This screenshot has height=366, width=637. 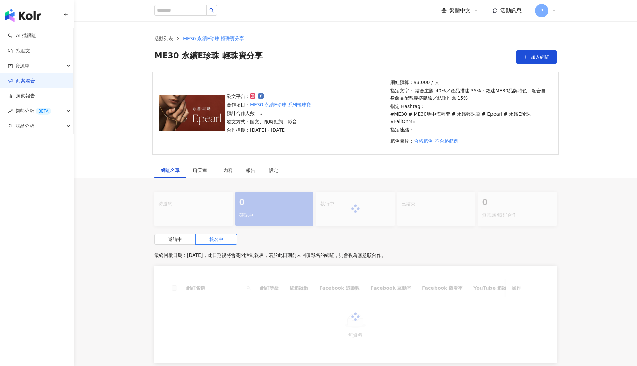 What do you see at coordinates (25, 126) in the screenshot?
I see `span: 競品分析` at bounding box center [25, 126].